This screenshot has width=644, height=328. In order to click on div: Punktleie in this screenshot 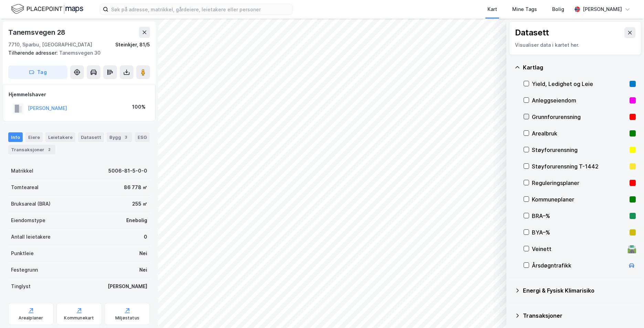, I will do `click(22, 253)`.